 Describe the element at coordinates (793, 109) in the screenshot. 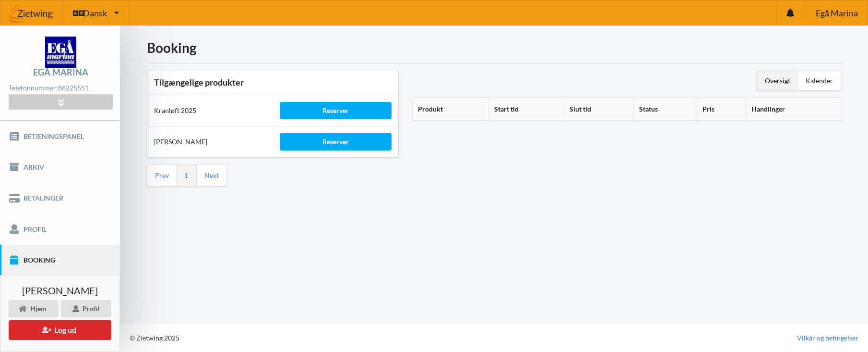

I see `th: Handlinger` at that location.